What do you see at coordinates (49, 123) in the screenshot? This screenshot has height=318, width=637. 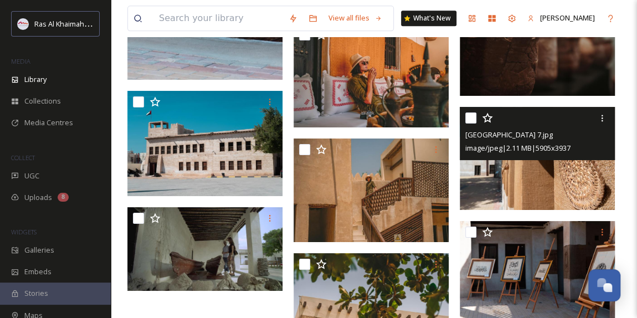 I see `span: Media Centres` at bounding box center [49, 123].